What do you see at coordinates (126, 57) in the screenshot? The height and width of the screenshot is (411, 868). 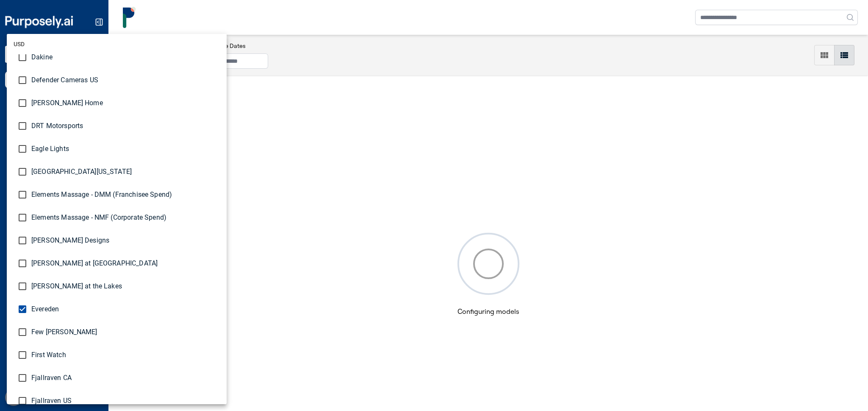 I see `span: Dakine` at bounding box center [126, 57].